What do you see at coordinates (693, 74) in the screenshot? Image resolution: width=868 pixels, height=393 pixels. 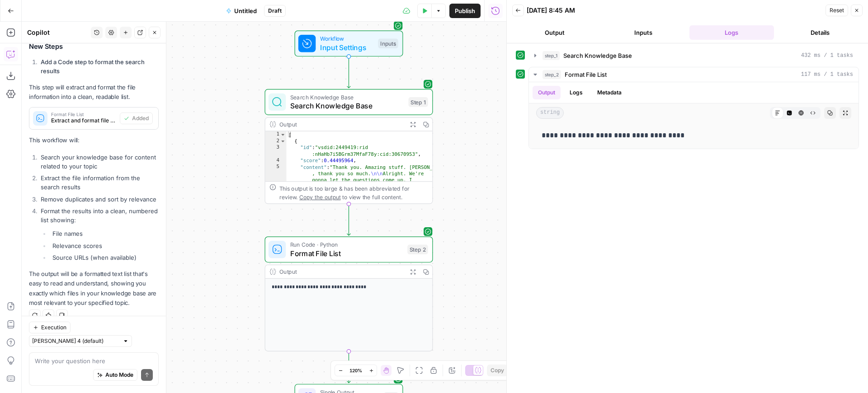 I see `button: 117 ms / 1 tasks` at bounding box center [693, 74].